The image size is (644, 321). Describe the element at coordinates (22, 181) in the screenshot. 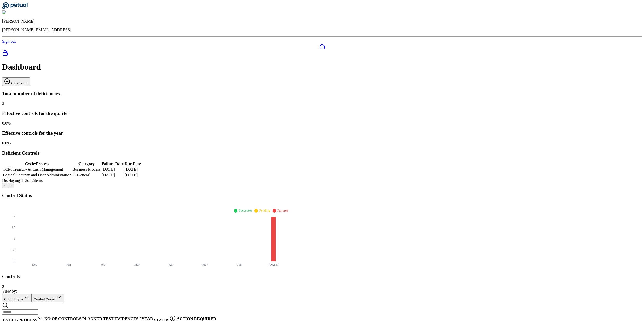

I see `span: Displaying 1– 2 of 2 items` at that location.